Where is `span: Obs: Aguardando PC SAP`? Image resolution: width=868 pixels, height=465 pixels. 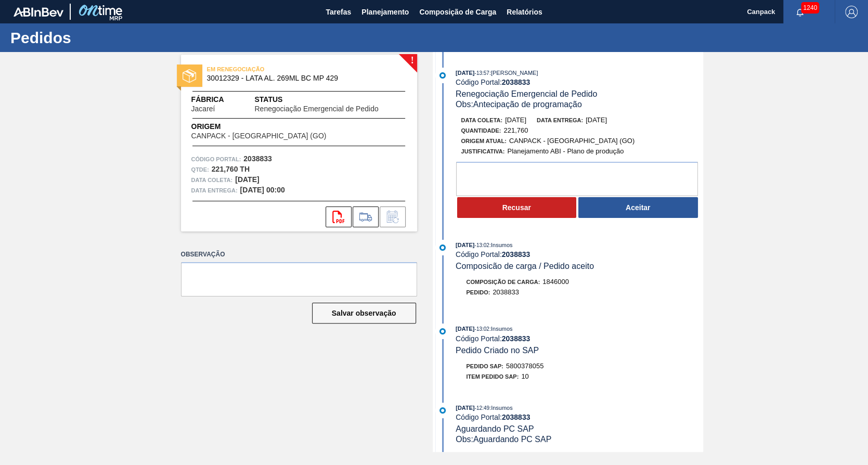 span: Obs: Aguardando PC SAP is located at coordinates (503, 439).